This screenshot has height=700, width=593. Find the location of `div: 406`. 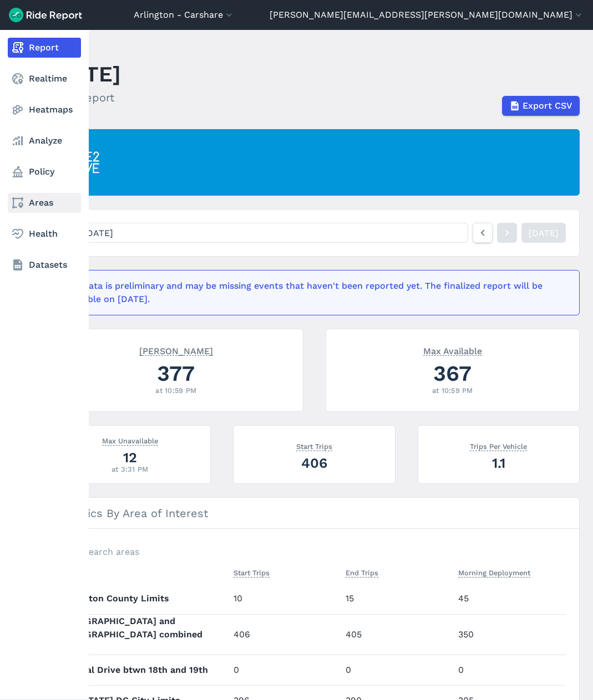

div: 406 is located at coordinates (314, 462).